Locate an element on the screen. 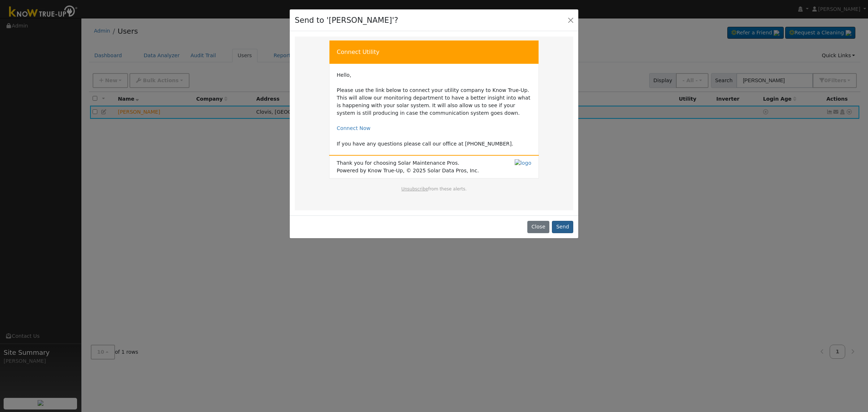 The height and width of the screenshot is (412, 868). a: Connect Now is located at coordinates (353, 128).